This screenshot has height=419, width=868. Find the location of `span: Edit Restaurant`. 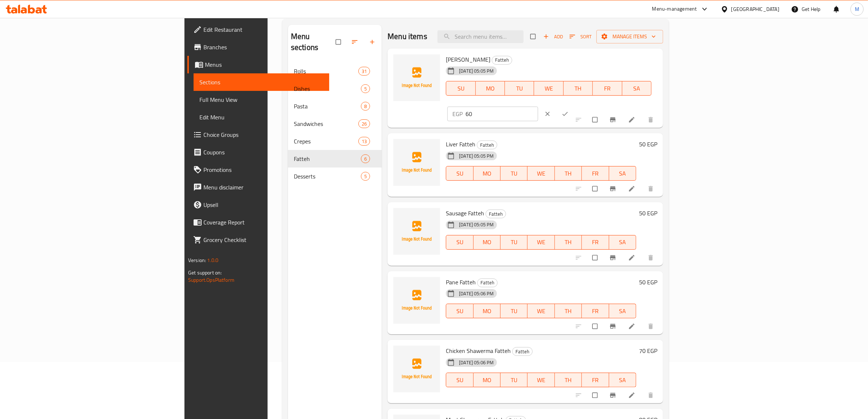

span: Edit Restaurant is located at coordinates (263, 30).